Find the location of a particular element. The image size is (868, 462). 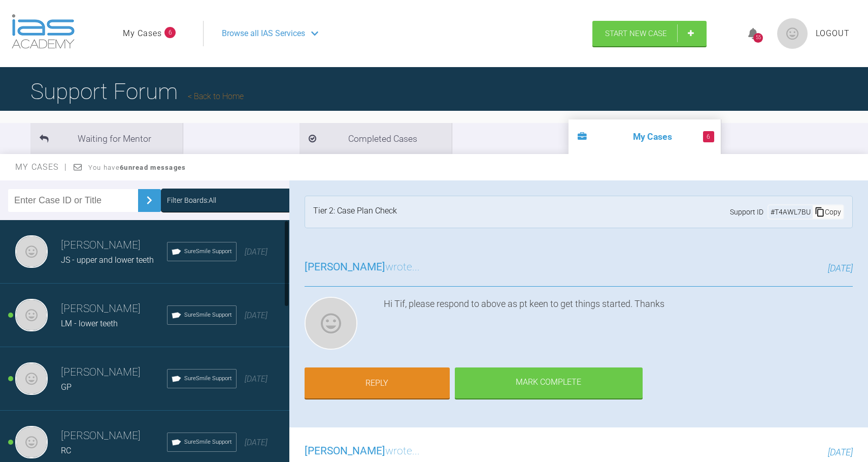

strong: 6 unread messages is located at coordinates (152, 168).